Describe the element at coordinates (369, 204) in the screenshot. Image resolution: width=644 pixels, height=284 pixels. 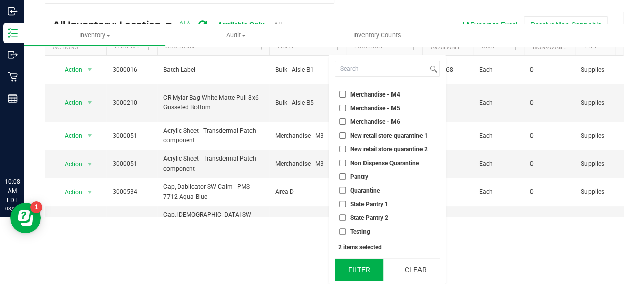
I see `span: State Pantry 1` at that location.